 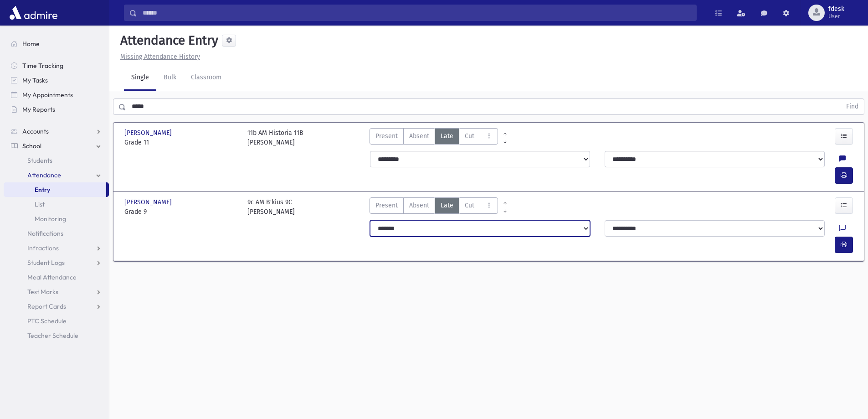 What do you see at coordinates (50, 219) in the screenshot?
I see `span: Monitoring` at bounding box center [50, 219].